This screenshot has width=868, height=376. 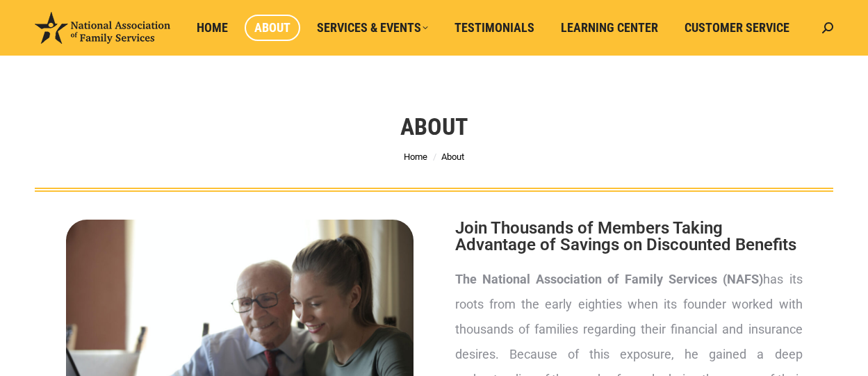 What do you see at coordinates (273, 28) in the screenshot?
I see `a: About` at bounding box center [273, 28].